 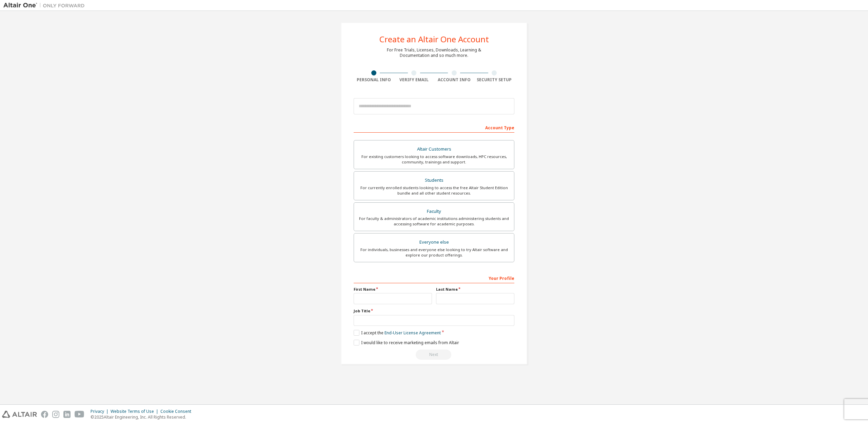 I want to click on div: Verify Email, so click(x=414, y=80).